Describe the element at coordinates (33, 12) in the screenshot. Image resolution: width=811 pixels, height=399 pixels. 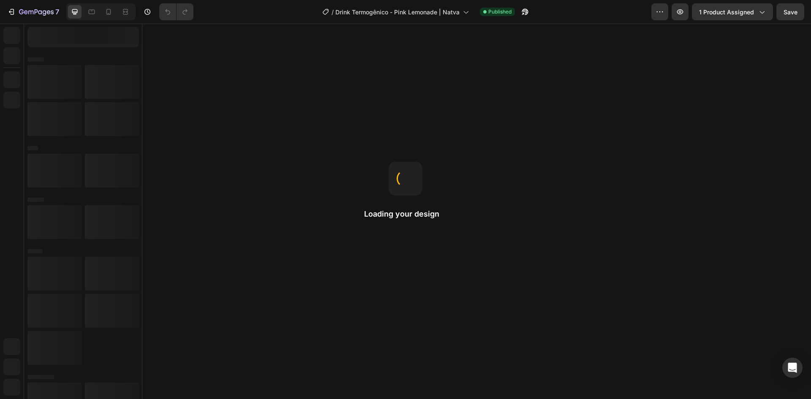
I see `button: 7` at that location.